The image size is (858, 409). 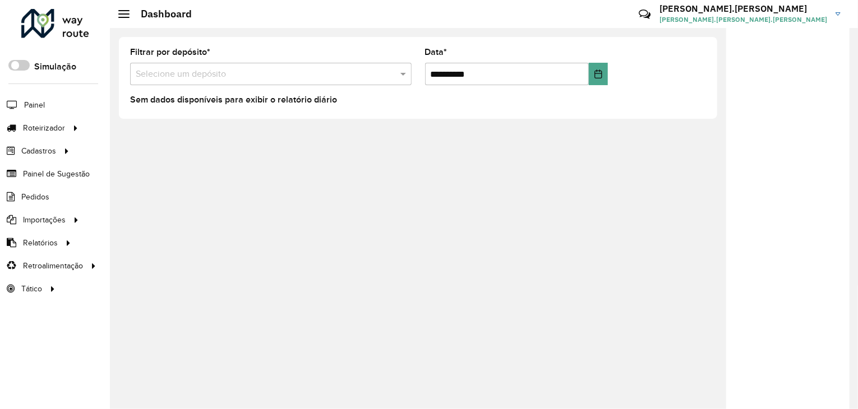 I want to click on span: Pedidos, so click(x=35, y=197).